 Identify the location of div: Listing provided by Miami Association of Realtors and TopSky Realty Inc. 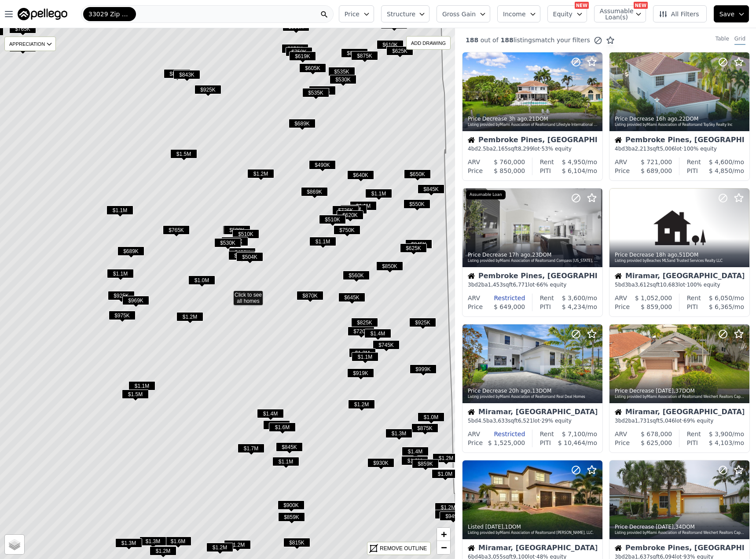
(680, 125).